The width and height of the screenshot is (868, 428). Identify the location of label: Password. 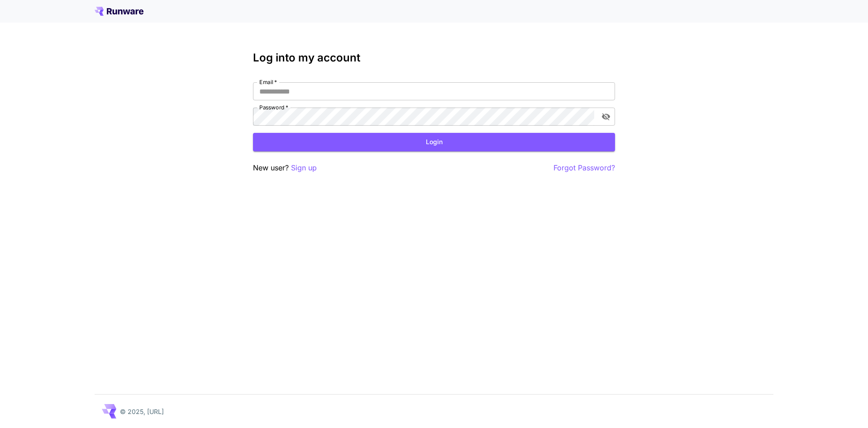
(274, 107).